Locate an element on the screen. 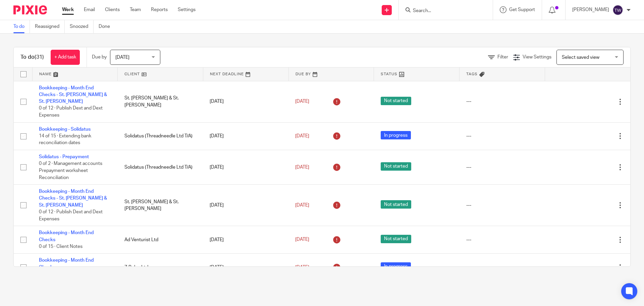 This screenshot has width=644, height=306. td: Z-Pulse Ltd is located at coordinates (160, 267).